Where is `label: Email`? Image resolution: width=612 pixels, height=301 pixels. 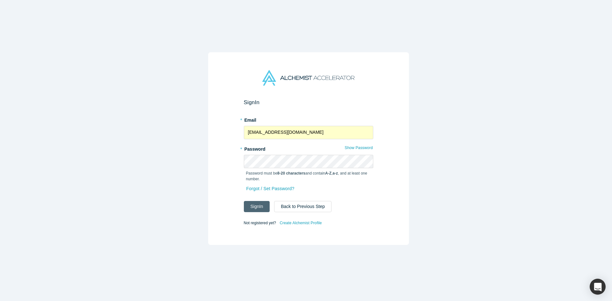 label: Email is located at coordinates (309, 119).